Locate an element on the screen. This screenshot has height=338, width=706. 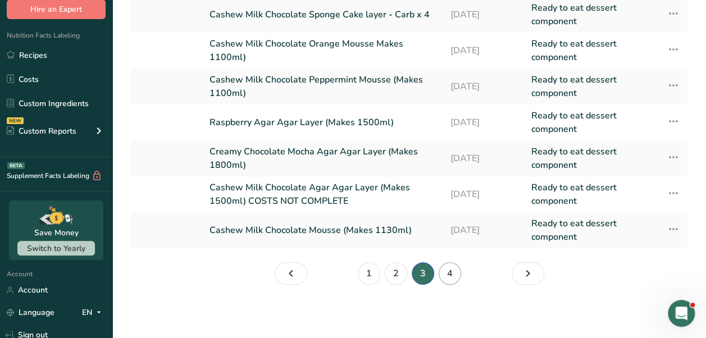
a: Cashew Milk Chocolate Mousse (Makes 1130ml) is located at coordinates (323, 230).